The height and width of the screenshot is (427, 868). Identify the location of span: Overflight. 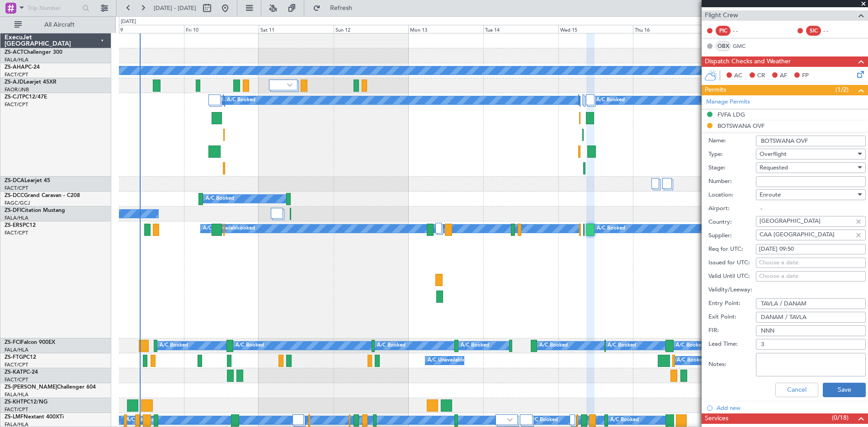
(773, 154).